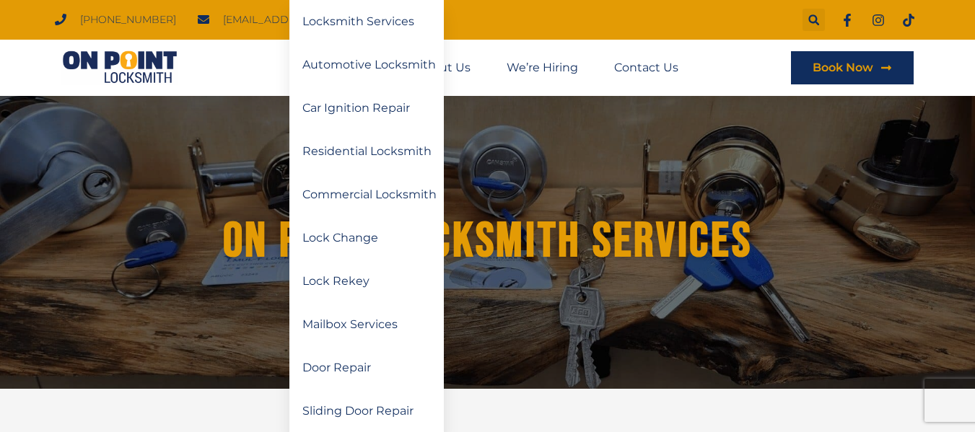 This screenshot has width=975, height=432. Describe the element at coordinates (813, 19) in the screenshot. I see `div: Search` at that location.